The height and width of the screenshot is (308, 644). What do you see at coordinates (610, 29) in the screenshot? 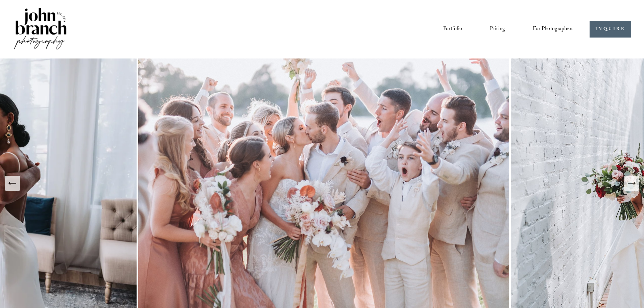
I see `a: INQUIRE` at bounding box center [610, 29].